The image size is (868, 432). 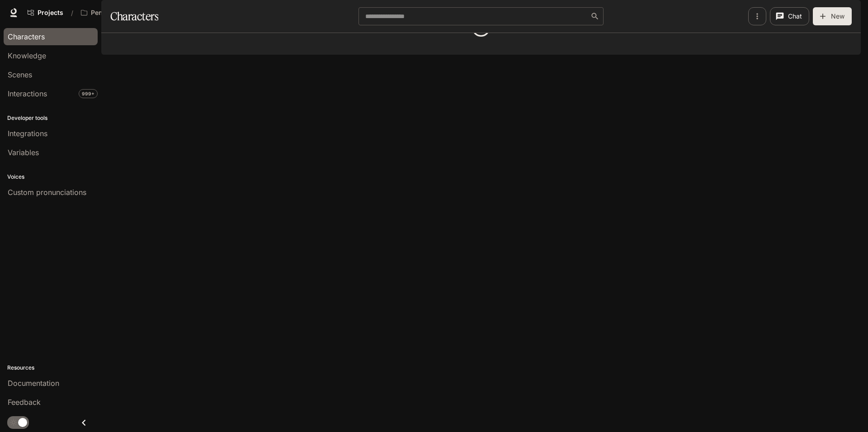 I want to click on button: Chat, so click(x=789, y=16).